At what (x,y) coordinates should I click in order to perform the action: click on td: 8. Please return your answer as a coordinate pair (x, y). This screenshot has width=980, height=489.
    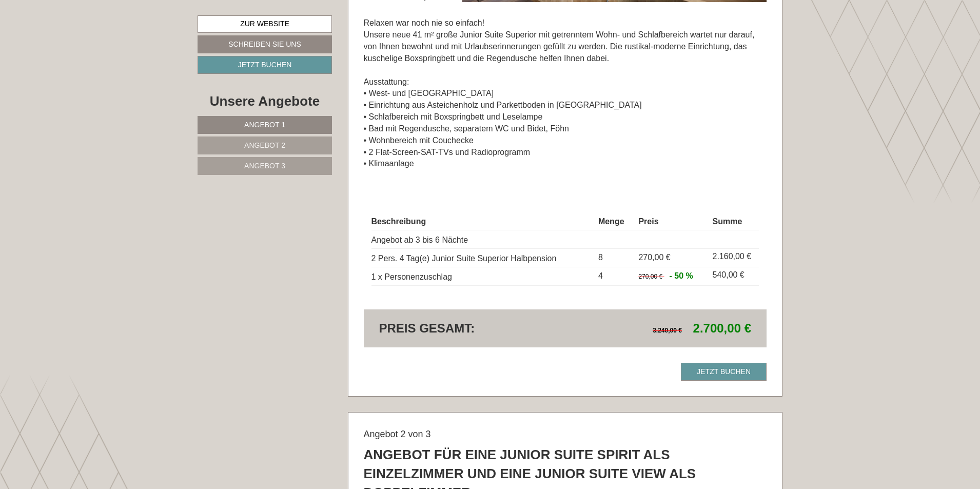
    Looking at the image, I should click on (614, 258).